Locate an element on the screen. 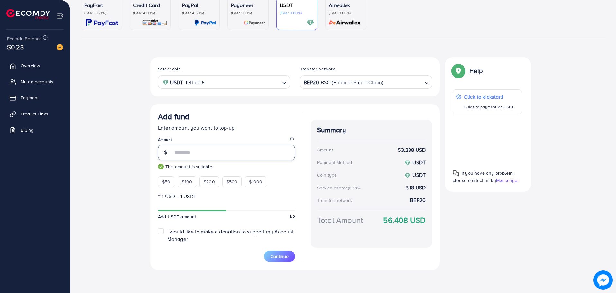  div: Service charge is located at coordinates (339, 188).